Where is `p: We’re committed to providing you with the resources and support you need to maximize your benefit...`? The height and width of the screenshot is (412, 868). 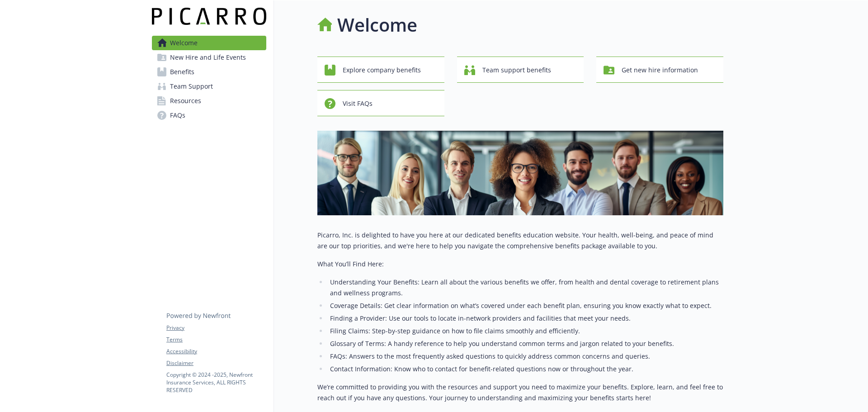 p: We’re committed to providing you with the resources and support you need to maximize your benefit... is located at coordinates (520, 393).